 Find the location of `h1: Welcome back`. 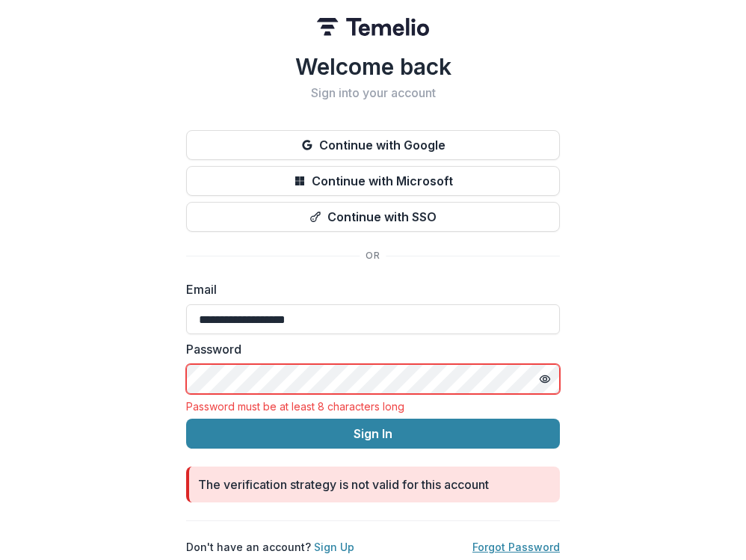

h1: Welcome back is located at coordinates (373, 67).